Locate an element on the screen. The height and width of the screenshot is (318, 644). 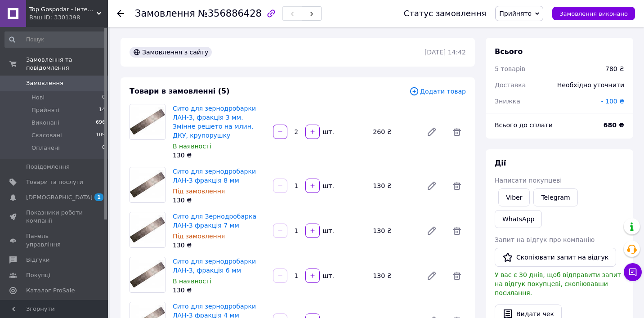
span: Дії is located at coordinates (500, 163).